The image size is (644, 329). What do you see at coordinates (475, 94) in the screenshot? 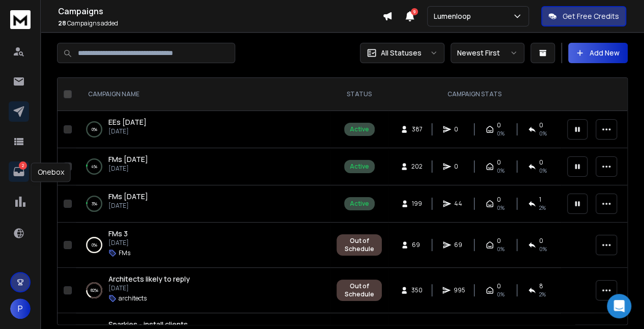
I see `th: CAMPAIGN STATS` at bounding box center [475, 94].